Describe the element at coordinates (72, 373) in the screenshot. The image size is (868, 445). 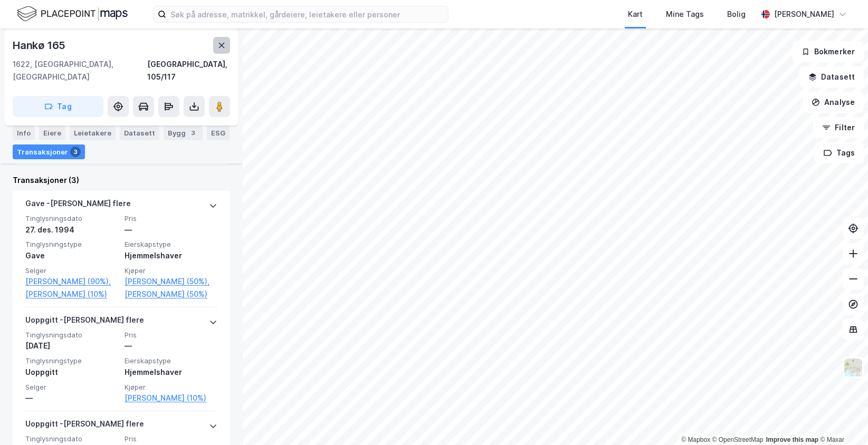
I see `div: Uoppgitt` at that location.